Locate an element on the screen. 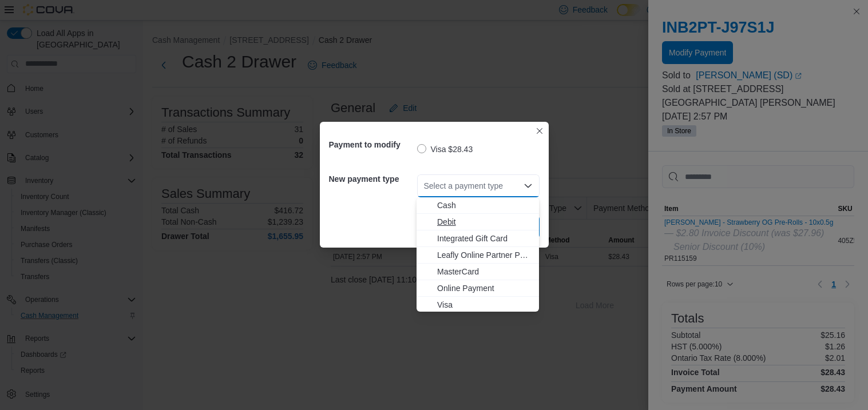 Image resolution: width=868 pixels, height=410 pixels. input: Accessible screen reader label is located at coordinates (425, 186).